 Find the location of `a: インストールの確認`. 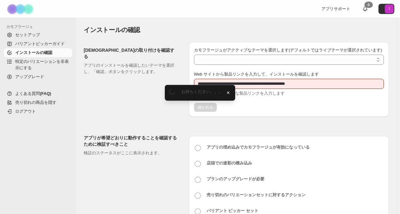

a: インストールの確認 is located at coordinates (38, 53).